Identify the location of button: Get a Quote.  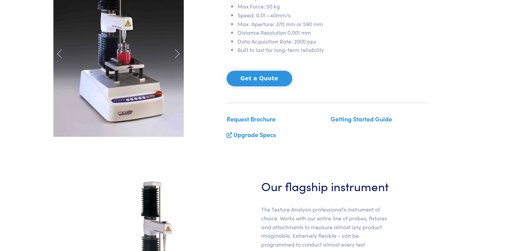
(259, 79).